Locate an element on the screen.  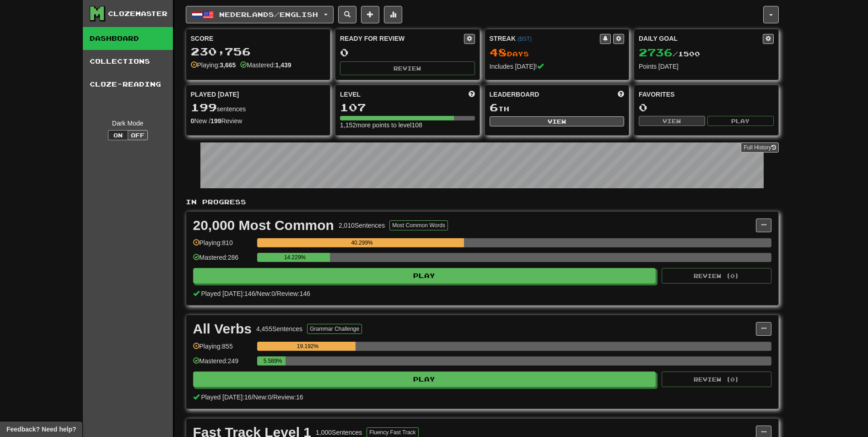
span: 2736 is located at coordinates (656, 52).